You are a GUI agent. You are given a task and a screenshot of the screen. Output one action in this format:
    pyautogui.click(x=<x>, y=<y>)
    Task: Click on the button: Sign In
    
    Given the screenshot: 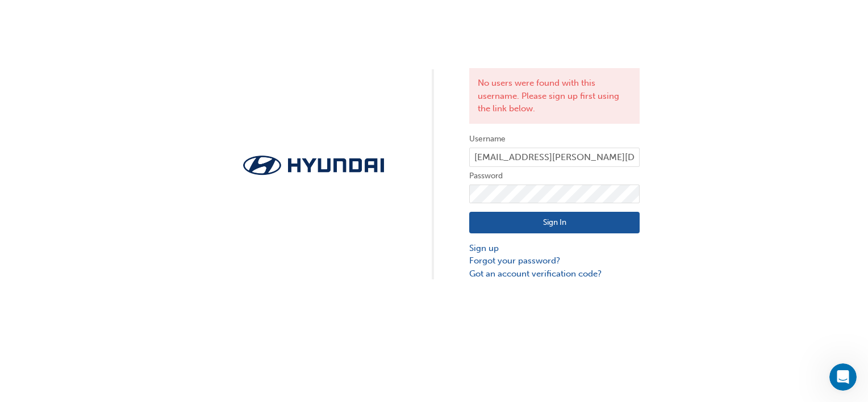 What is the action you would take?
    pyautogui.click(x=555, y=223)
    